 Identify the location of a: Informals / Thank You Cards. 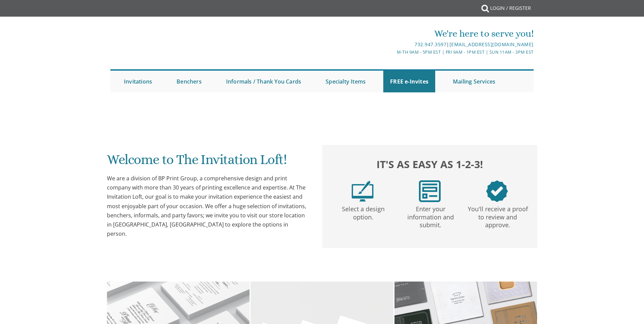
(263, 82).